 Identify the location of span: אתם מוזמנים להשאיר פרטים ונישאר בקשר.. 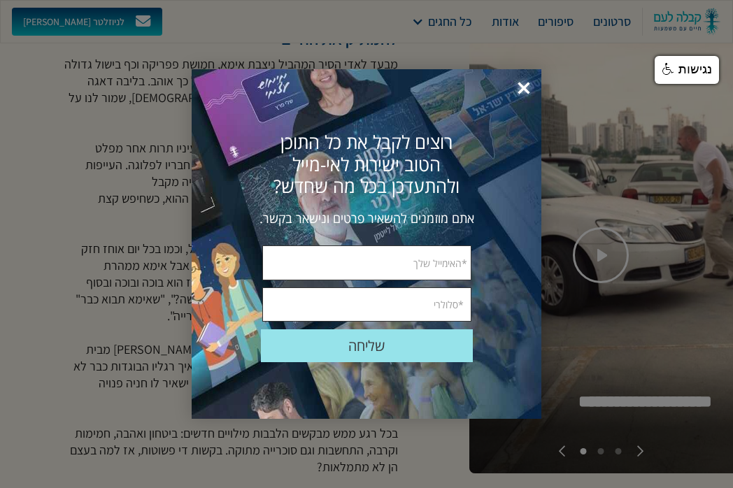
(366, 218).